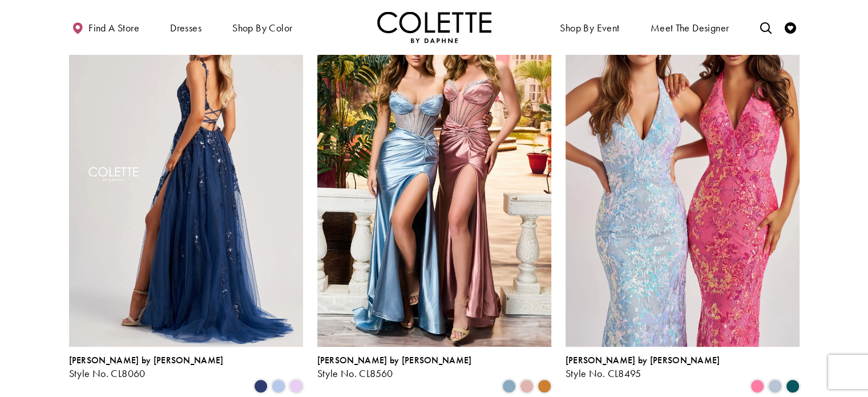  What do you see at coordinates (296, 386) in the screenshot?
I see `i: Lilac` at bounding box center [296, 386].